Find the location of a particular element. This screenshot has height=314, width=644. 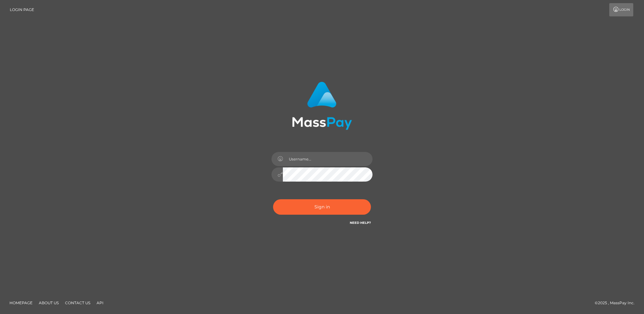

input: Username... is located at coordinates (327, 159).